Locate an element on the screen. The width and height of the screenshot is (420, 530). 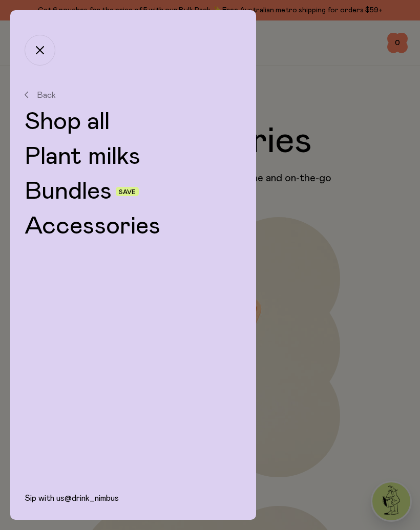
a: @drink_nimbus is located at coordinates (92, 499).